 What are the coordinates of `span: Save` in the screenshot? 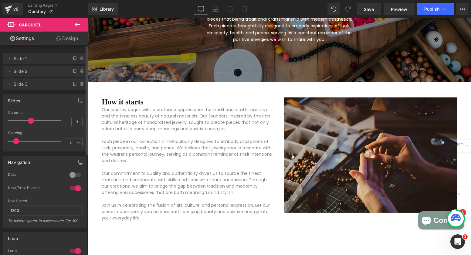 It's located at (369, 9).